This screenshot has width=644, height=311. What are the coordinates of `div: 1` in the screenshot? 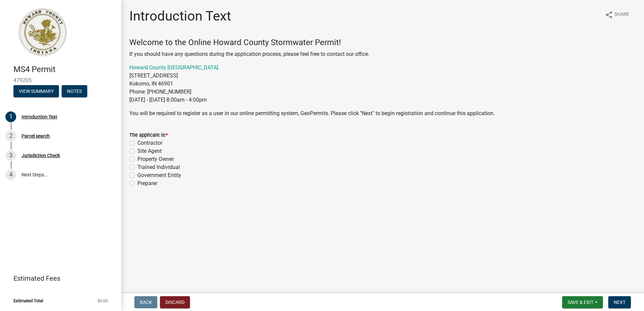 It's located at (11, 117).